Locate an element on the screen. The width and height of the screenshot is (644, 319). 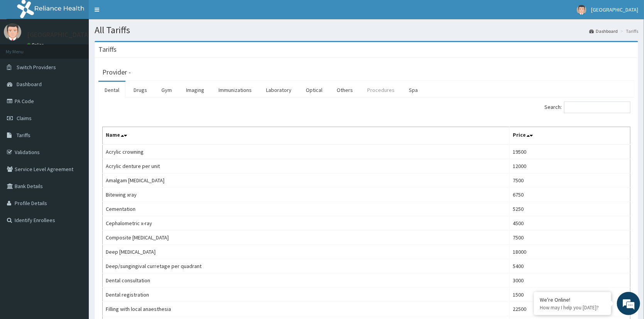
a: Optical is located at coordinates (314, 90).